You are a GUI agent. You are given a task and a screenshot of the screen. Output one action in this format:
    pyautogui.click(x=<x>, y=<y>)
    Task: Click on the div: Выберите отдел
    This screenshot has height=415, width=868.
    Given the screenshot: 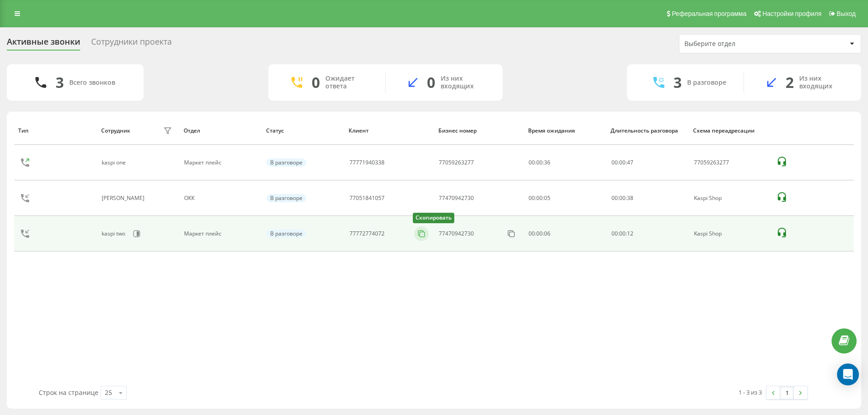 What is the action you would take?
    pyautogui.click(x=739, y=43)
    